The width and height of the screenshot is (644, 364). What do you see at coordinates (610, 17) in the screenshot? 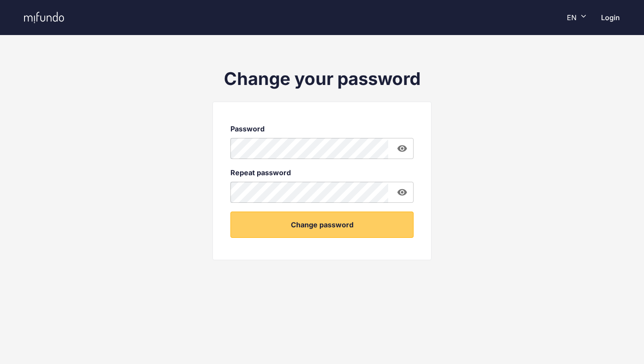
I see `a: Login` at bounding box center [610, 17].